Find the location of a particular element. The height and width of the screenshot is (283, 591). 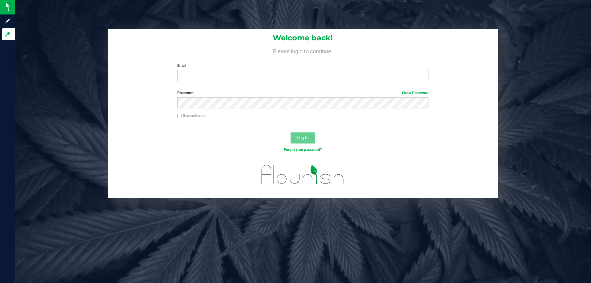

inline-svg: Log in is located at coordinates (8, 34).